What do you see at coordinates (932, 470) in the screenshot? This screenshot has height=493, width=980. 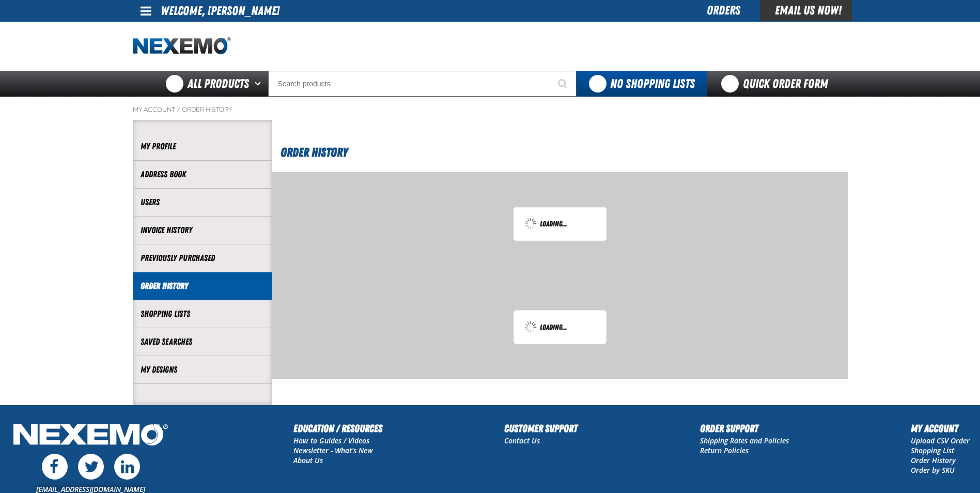 I see `a: Order by SKU` at bounding box center [932, 470].